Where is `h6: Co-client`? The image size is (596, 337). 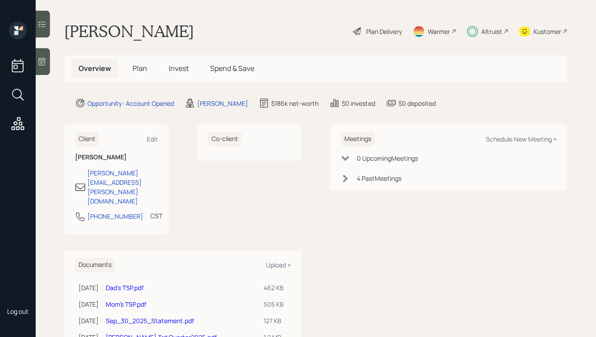 h6: Co-client is located at coordinates (225, 139).